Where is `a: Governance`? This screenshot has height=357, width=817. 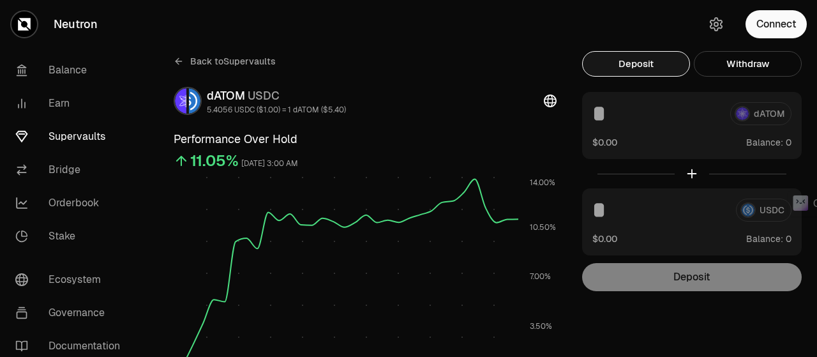
a: Governance is located at coordinates (71, 313).